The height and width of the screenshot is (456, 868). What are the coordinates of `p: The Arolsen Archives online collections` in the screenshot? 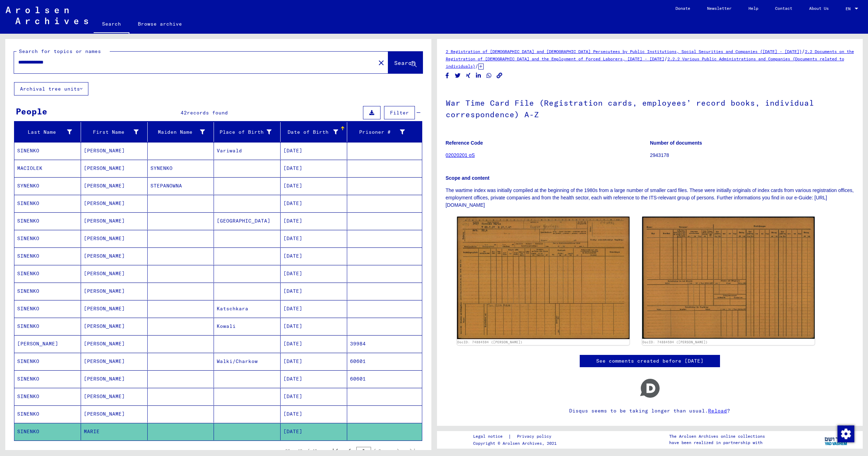 It's located at (717, 437).